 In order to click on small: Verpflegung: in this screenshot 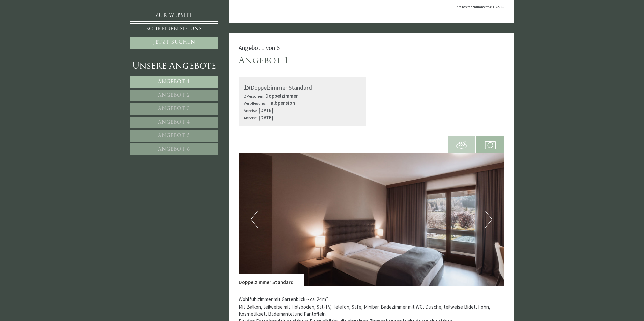, I will do `click(255, 103)`.